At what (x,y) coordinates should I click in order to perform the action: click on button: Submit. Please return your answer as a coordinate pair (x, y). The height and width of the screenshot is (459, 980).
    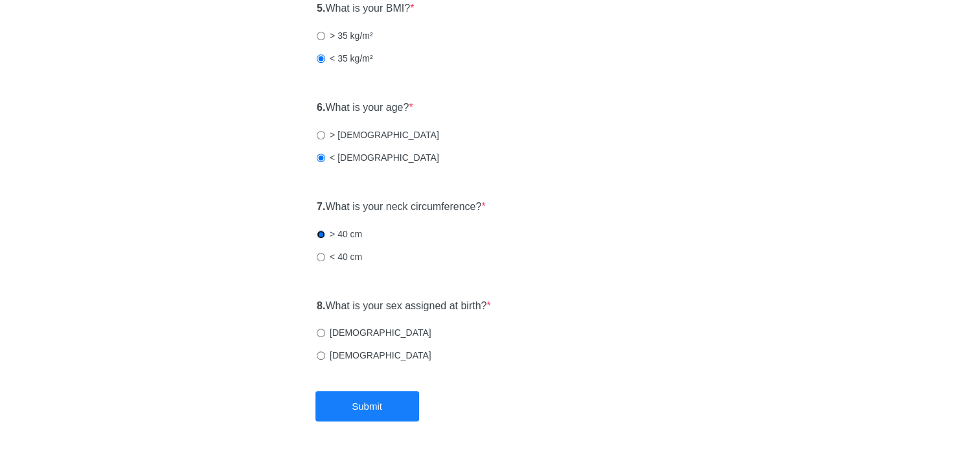
    Looking at the image, I should click on (367, 406).